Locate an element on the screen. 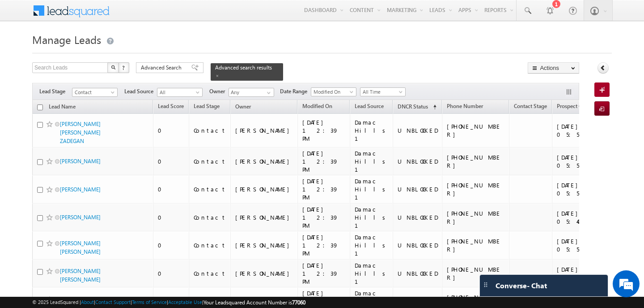 This screenshot has width=644, height=308. span: Lead Score is located at coordinates (171, 105).